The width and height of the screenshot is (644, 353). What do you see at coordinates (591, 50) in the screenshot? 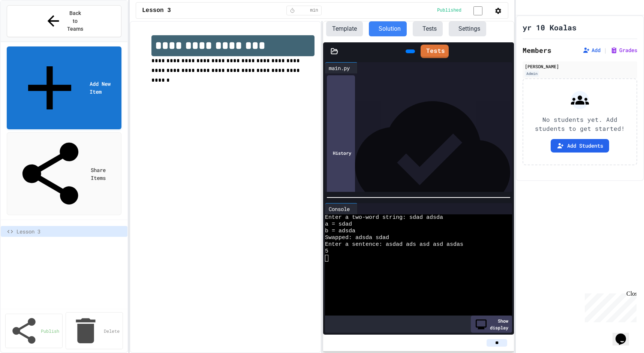
I see `button: Add` at bounding box center [591, 50].